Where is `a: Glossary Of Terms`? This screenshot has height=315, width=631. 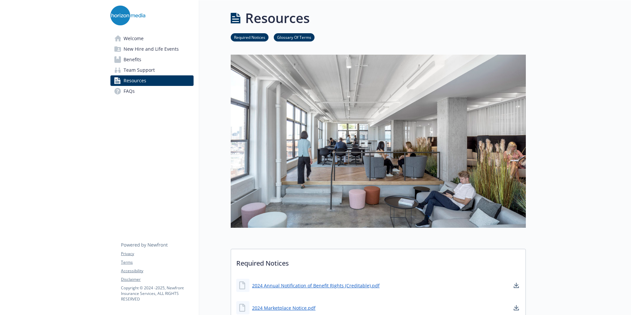 a: Glossary Of Terms is located at coordinates (294, 37).